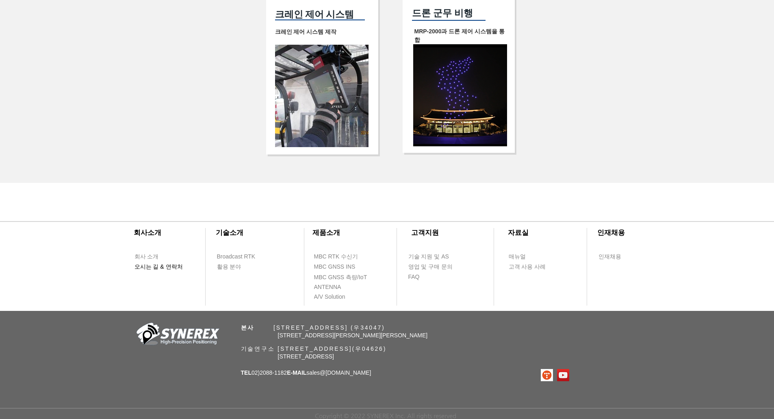 This screenshot has height=419, width=774. What do you see at coordinates (326, 232) in the screenshot?
I see `span: ​제품소개` at bounding box center [326, 232].